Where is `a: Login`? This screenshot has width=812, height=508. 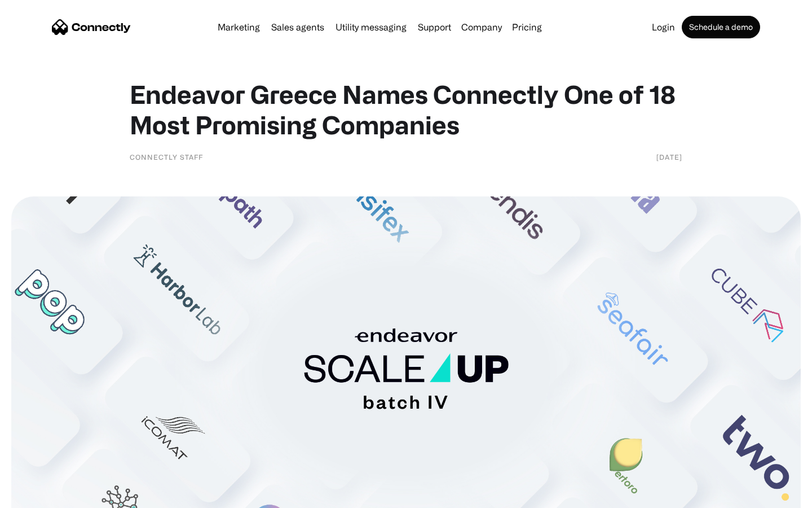 a: Login is located at coordinates (663, 27).